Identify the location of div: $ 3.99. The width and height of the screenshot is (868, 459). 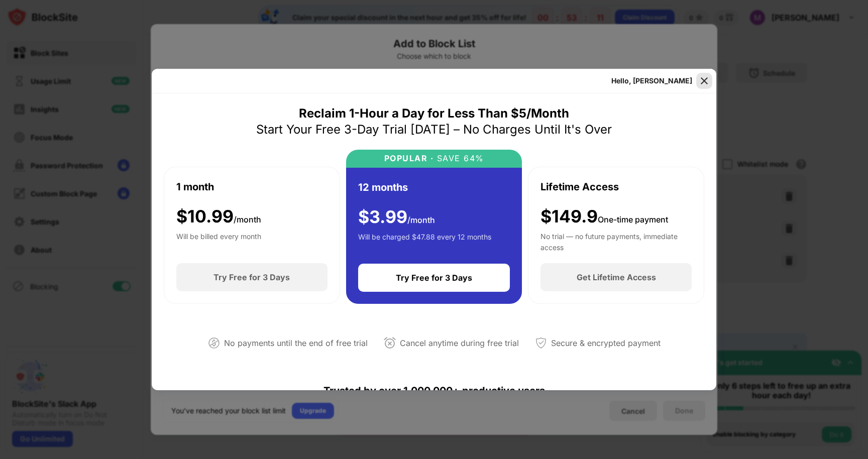
(396, 217).